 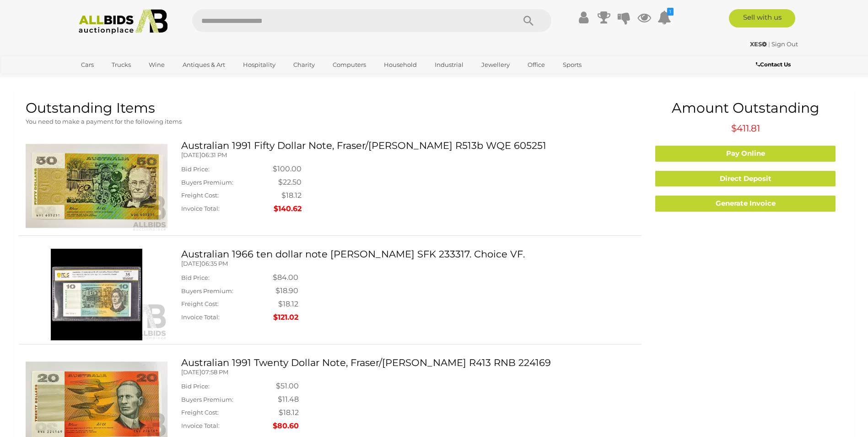 What do you see at coordinates (285, 399) in the screenshot?
I see `td: $11.48` at bounding box center [285, 399].